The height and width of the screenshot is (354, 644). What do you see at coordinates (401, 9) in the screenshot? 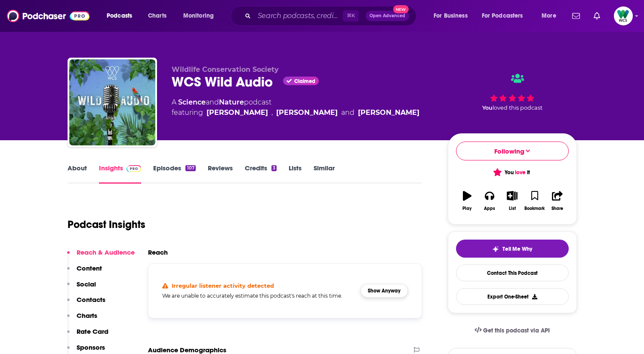
I see `span: New` at bounding box center [401, 9].